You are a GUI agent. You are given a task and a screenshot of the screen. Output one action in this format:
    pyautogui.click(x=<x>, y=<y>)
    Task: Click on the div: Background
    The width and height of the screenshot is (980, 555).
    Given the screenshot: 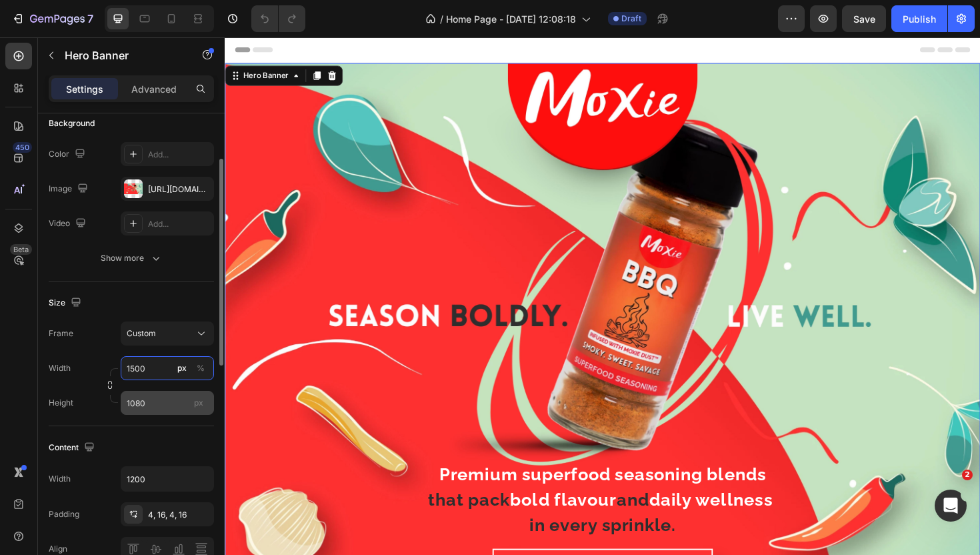 What is the action you would take?
    pyautogui.click(x=72, y=124)
    